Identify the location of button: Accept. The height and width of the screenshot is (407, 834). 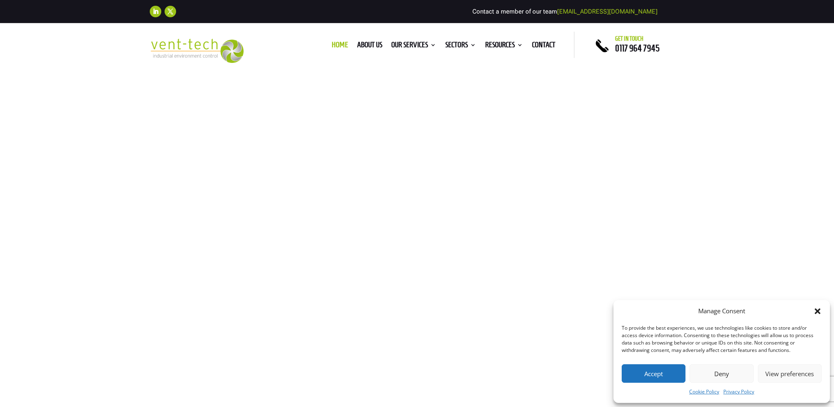
(653, 374).